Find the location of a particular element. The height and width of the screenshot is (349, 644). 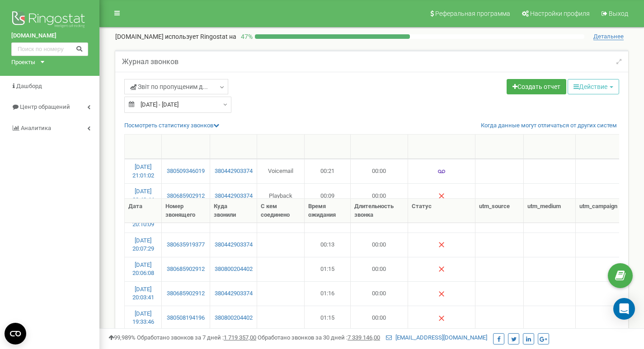

td: 00:13 is located at coordinates (327, 245).